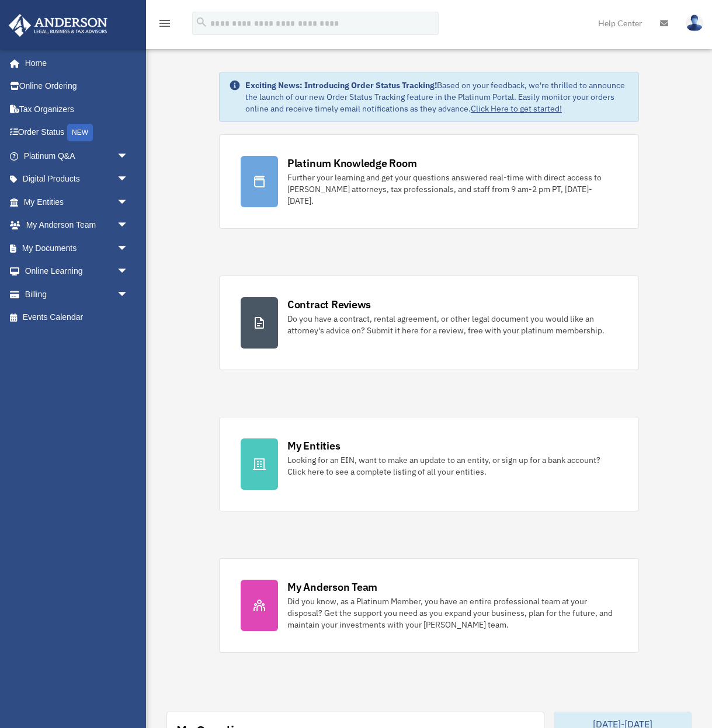  What do you see at coordinates (77, 109) in the screenshot?
I see `a: Tax Organizers` at bounding box center [77, 109].